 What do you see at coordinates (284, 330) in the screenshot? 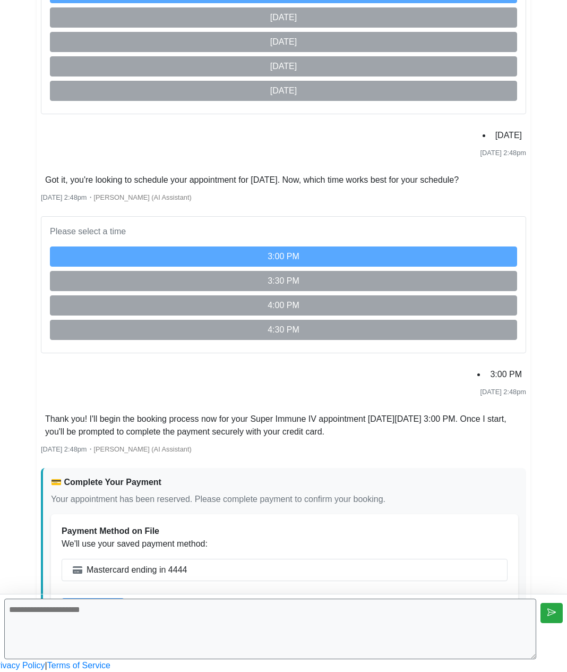
I see `button: 4:30 PM` at bounding box center [284, 330].